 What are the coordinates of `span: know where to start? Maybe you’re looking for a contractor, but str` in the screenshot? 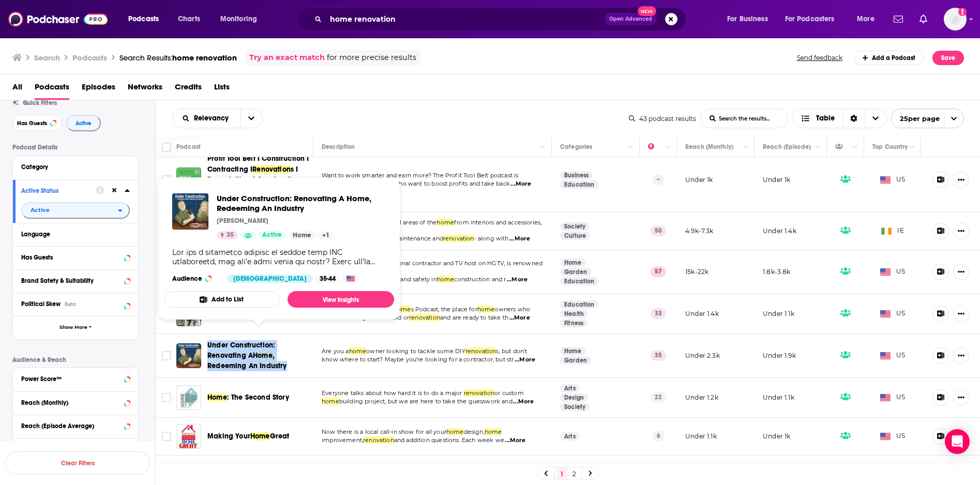 It's located at (417, 359).